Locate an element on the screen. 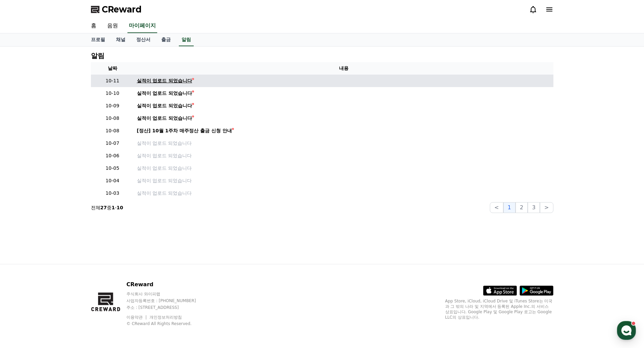 The image size is (644, 348). a: 음원 is located at coordinates (113, 26).